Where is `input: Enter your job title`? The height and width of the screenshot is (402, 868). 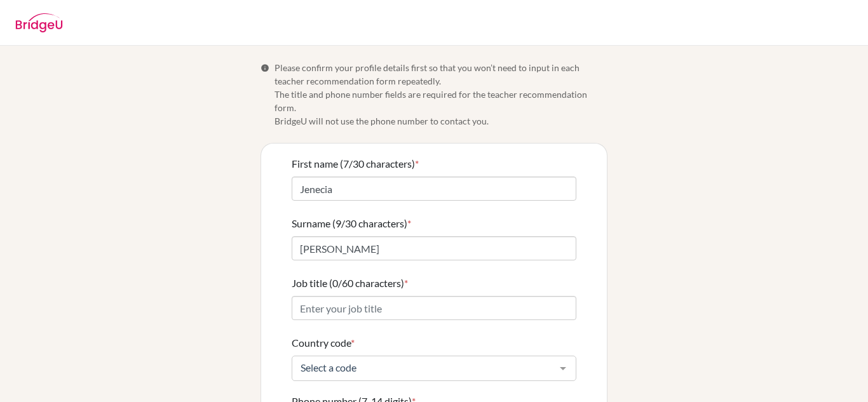 input: Enter your job title is located at coordinates (434, 308).